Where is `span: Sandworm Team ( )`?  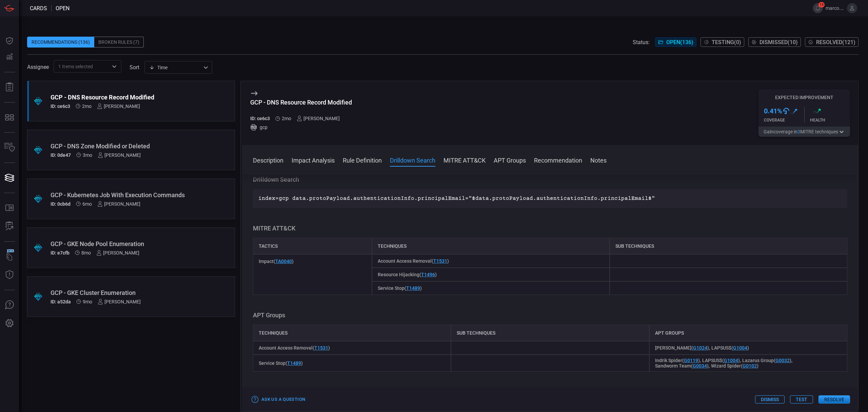
span: Sandworm Team ( ) is located at coordinates (682, 366).